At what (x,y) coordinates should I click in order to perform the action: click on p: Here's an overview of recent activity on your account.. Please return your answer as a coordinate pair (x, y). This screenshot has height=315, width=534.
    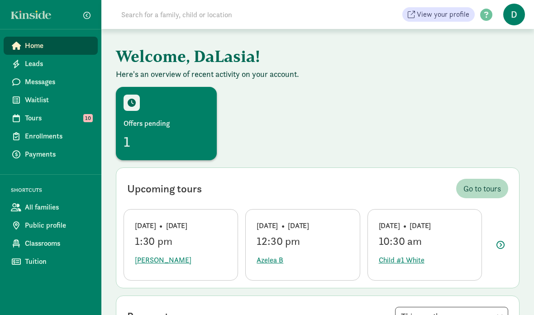
    Looking at the image, I should click on (318, 74).